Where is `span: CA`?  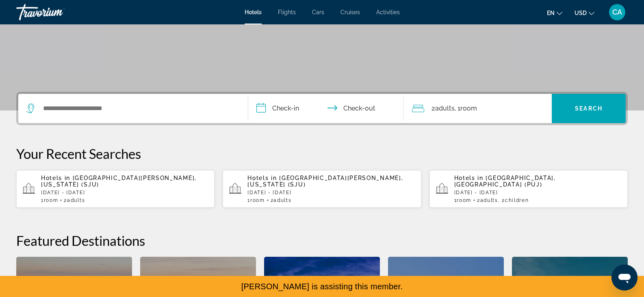
span: CA is located at coordinates (617, 12).